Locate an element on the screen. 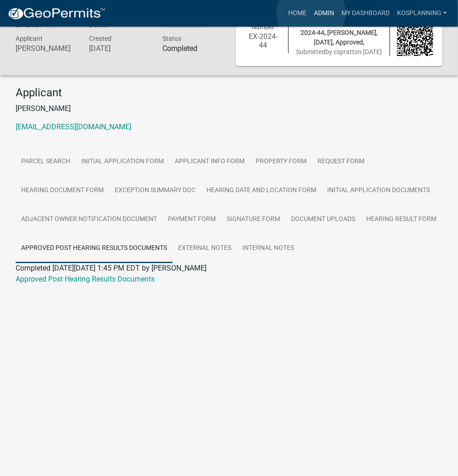 The image size is (458, 476). a: External Notes is located at coordinates (205, 248).